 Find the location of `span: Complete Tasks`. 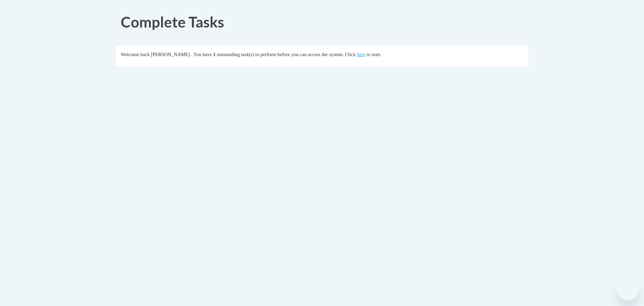

span: Complete Tasks is located at coordinates (172, 22).